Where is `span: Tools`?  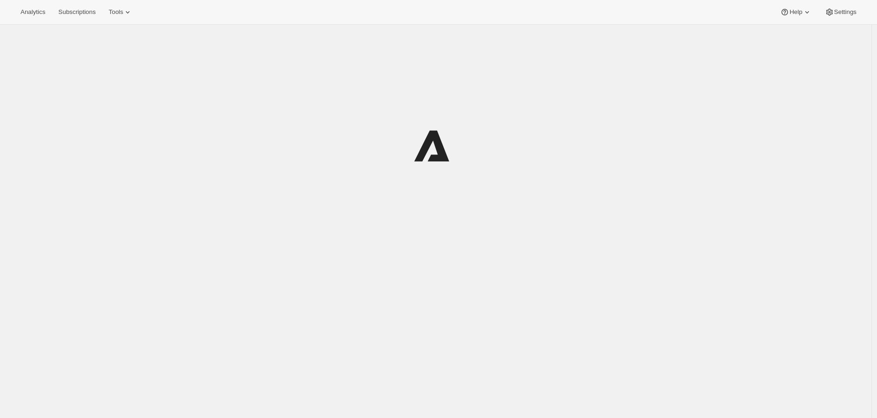
span: Tools is located at coordinates (116, 12).